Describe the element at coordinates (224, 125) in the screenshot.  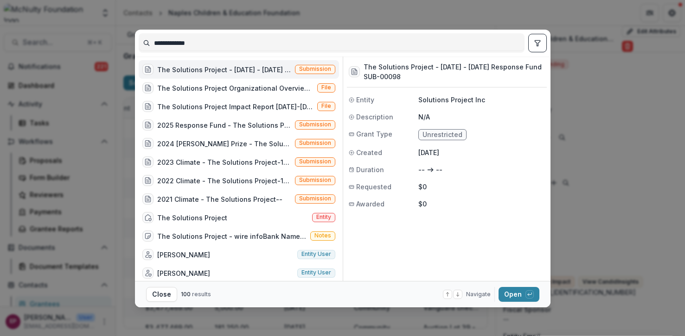
I see `div: 2025 Response Fund - The Solutions Project (For the Solutions Project’s efforts to support frontl...` at that location.